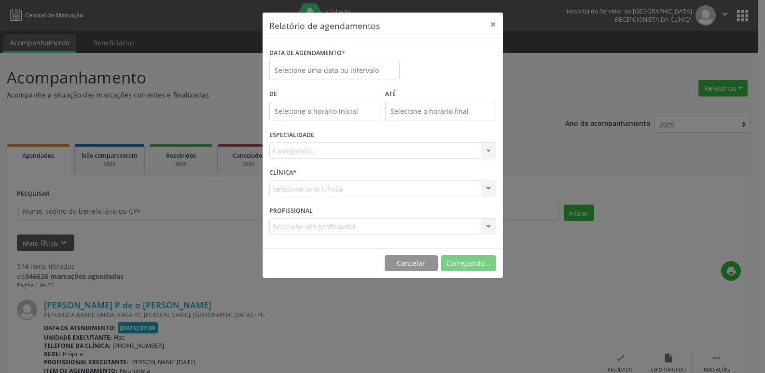 The image size is (765, 373). I want to click on input: Selecione o horário final, so click(441, 112).